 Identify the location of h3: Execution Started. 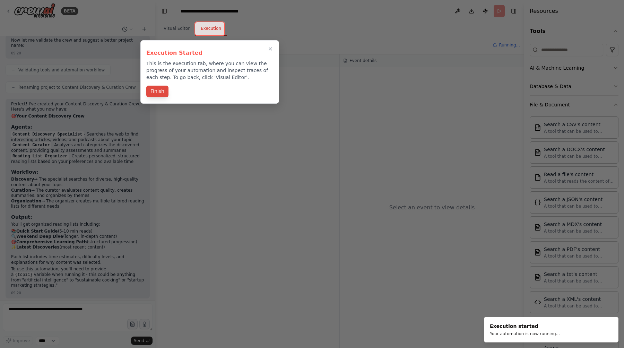
(210, 53).